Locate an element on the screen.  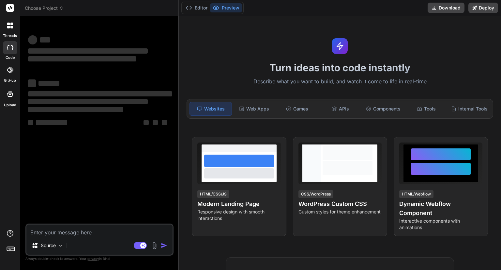
div: Internal Tools is located at coordinates (470, 109).